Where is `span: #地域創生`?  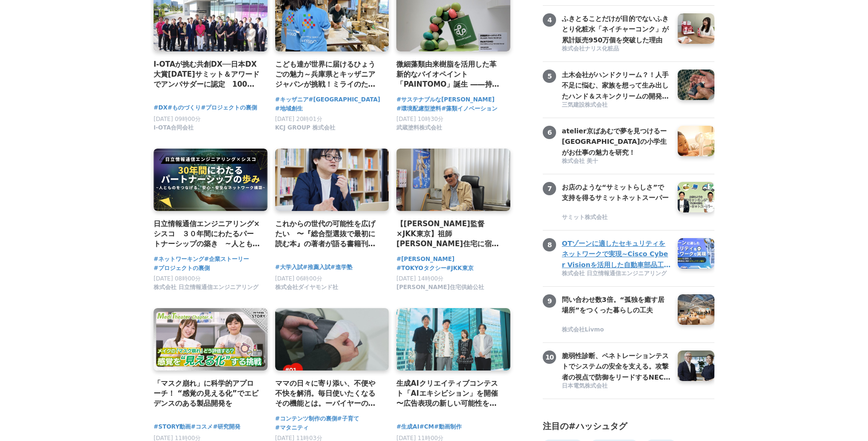
span: #地域創生 is located at coordinates (289, 109).